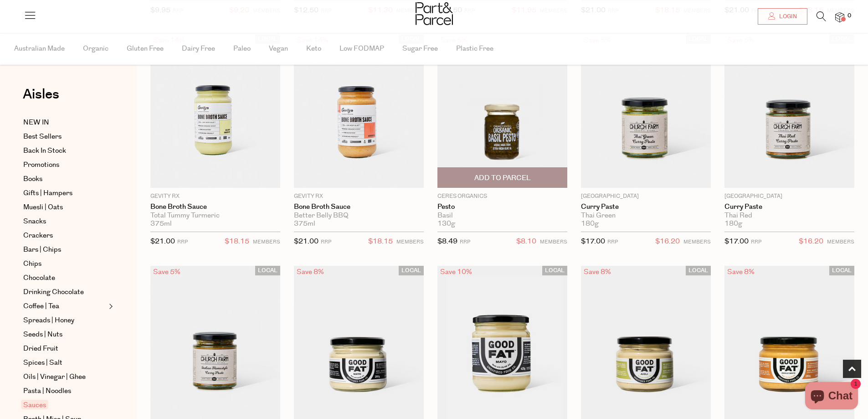 This screenshot has width=868, height=419. I want to click on span: Promotions, so click(41, 165).